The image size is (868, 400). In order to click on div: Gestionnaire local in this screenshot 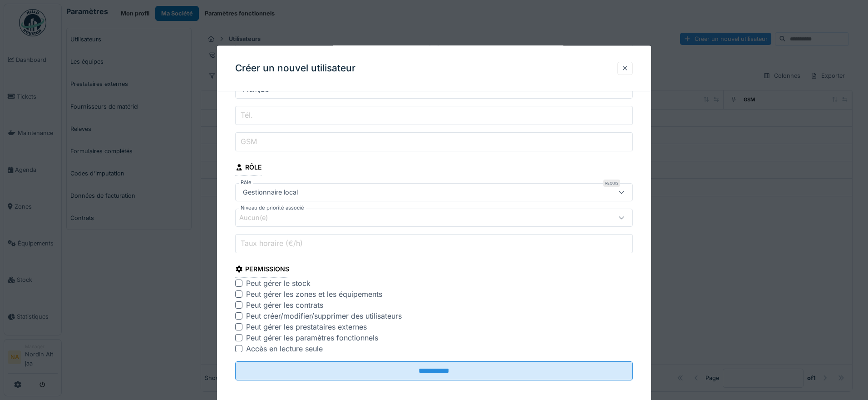, I will do `click(270, 192)`.